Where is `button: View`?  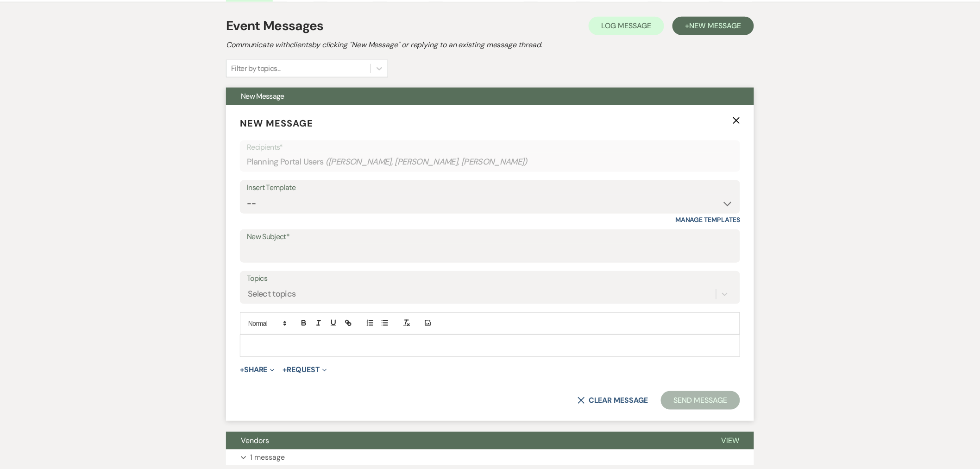
button: View is located at coordinates (730, 441).